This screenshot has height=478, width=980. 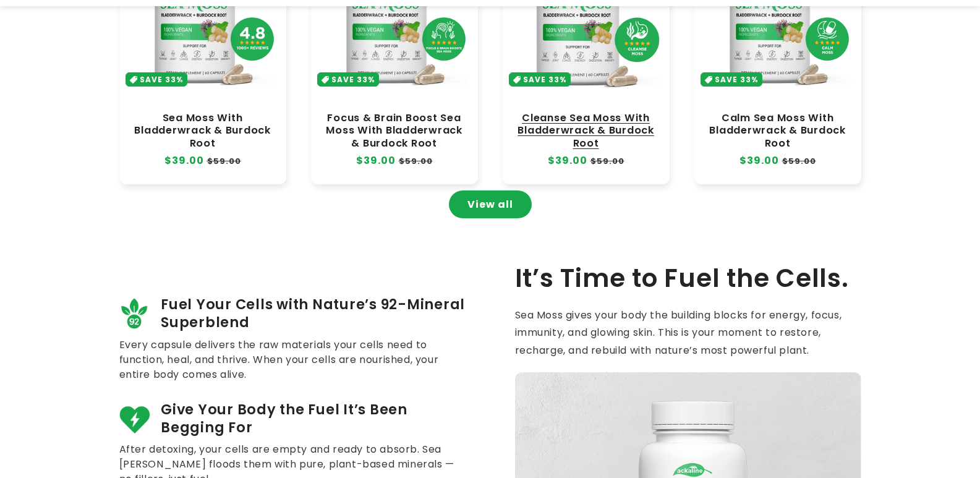 I want to click on span: Give Your Body the Fuel It’s Been Begging For, so click(x=313, y=418).